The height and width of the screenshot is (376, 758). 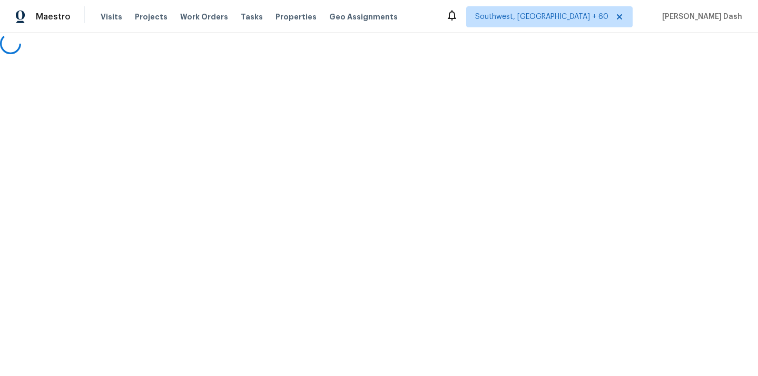 What do you see at coordinates (204, 17) in the screenshot?
I see `span: Work Orders` at bounding box center [204, 17].